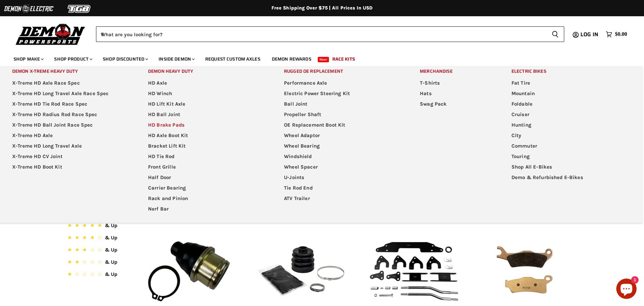 This screenshot has height=306, width=644. What do you see at coordinates (28, 9) in the screenshot?
I see `img: Demon Electric Logo 2` at bounding box center [28, 9].